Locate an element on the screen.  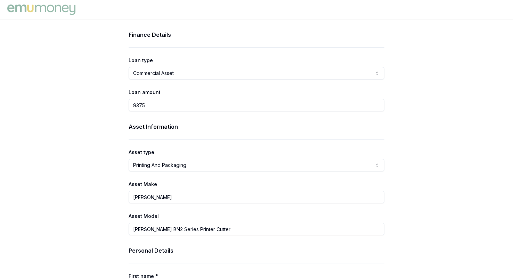
label: Asset Model is located at coordinates (144, 216).